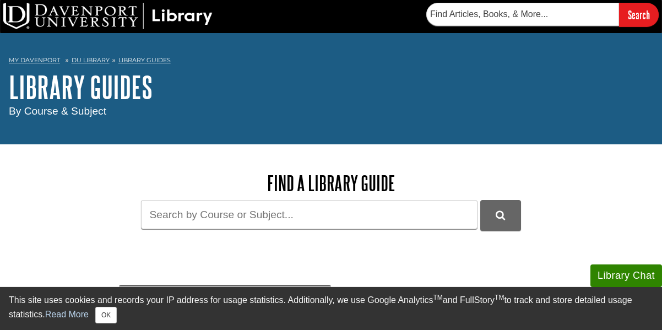  What do you see at coordinates (34, 60) in the screenshot?
I see `a: My Davenport` at bounding box center [34, 60].